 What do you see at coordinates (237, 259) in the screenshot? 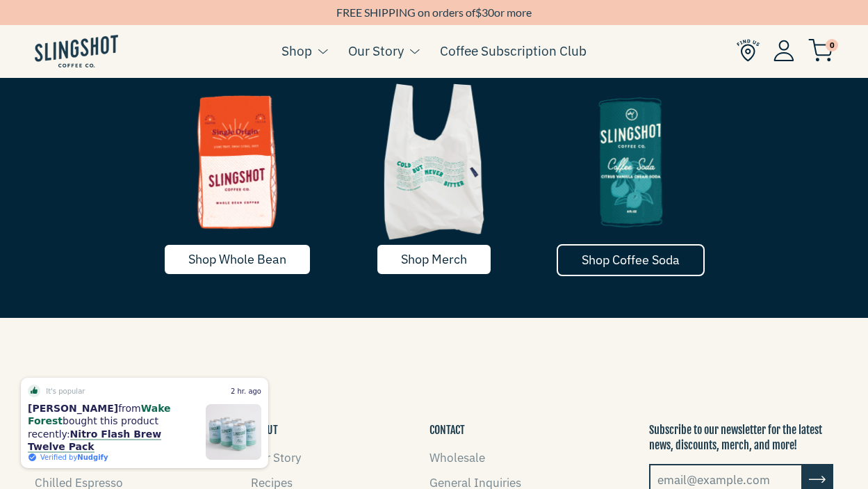
I see `a: Shop Whole Bean` at bounding box center [237, 259].